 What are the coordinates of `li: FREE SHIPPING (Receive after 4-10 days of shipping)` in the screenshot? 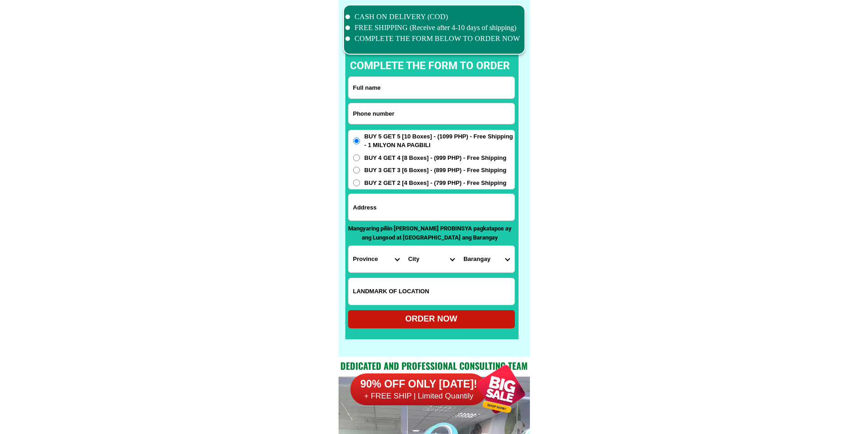 It's located at (433, 28).